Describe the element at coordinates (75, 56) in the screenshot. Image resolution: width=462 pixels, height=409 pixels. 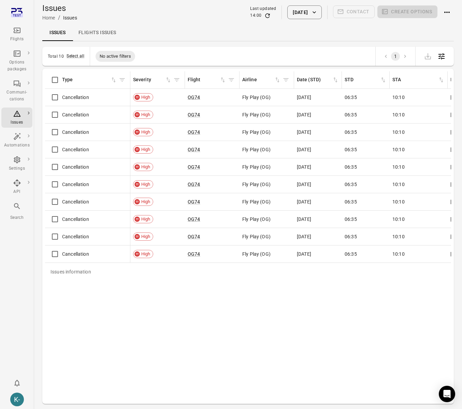
I see `span: Select all items that match the filters` at that location.